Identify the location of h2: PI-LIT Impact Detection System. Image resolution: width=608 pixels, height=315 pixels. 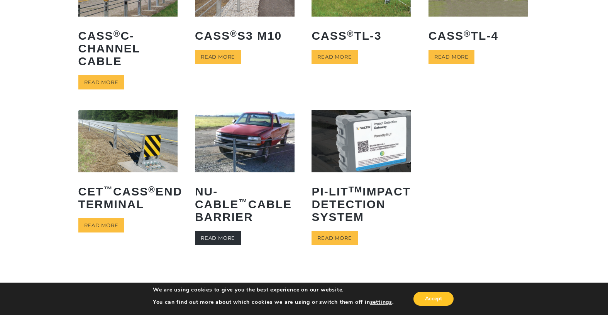
(361, 204).